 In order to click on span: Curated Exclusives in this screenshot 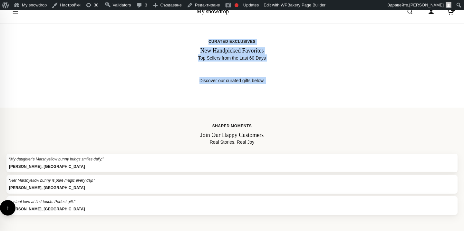, I will do `click(232, 42)`.